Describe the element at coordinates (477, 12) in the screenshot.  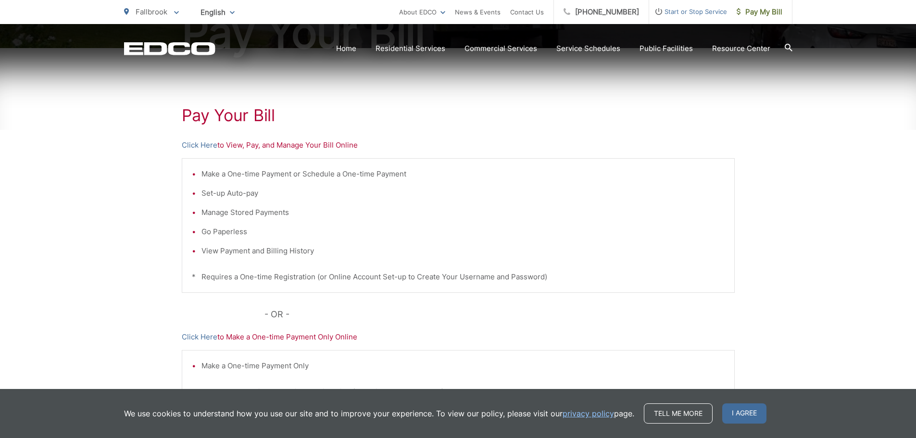
I see `a: News & Events` at that location.